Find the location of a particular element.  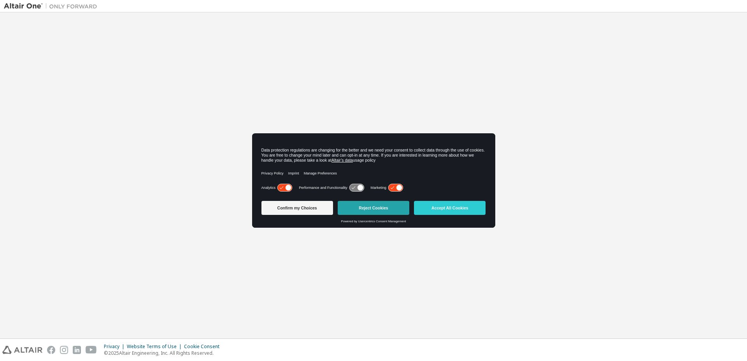

img: instagram.svg is located at coordinates (64, 350).